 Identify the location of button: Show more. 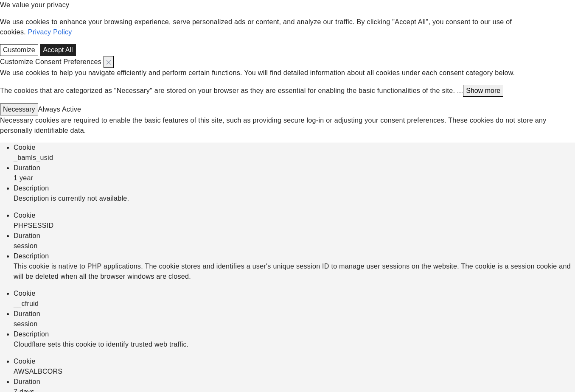
(483, 91).